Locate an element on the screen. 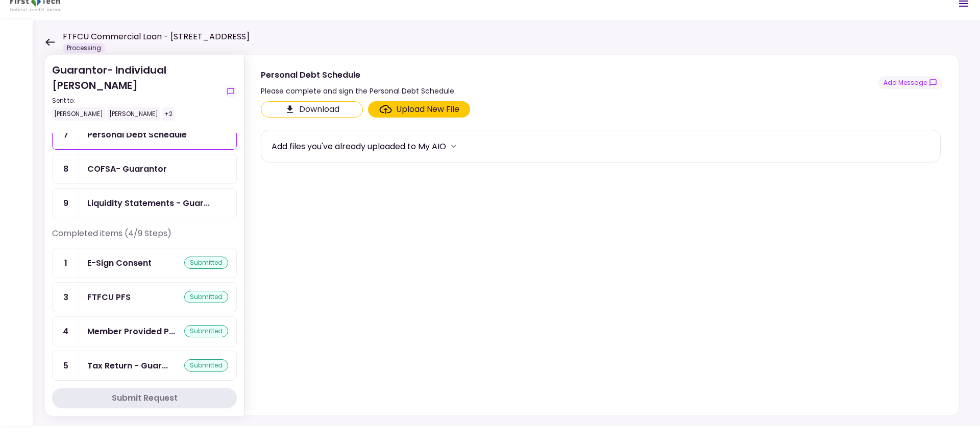  a: 9Liquidity Statements - Guarantor is located at coordinates (144, 203).